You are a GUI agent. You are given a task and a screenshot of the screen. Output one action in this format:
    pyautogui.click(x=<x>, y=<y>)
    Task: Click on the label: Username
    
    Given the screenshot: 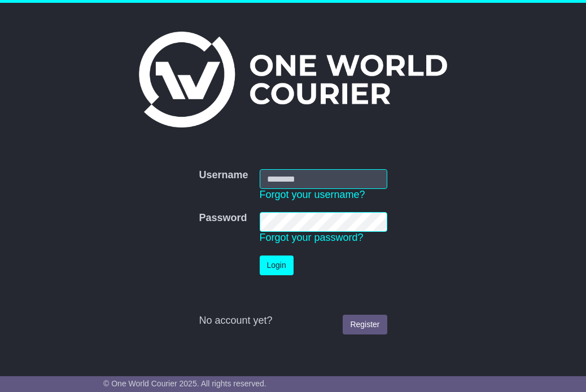 What is the action you would take?
    pyautogui.click(x=223, y=176)
    